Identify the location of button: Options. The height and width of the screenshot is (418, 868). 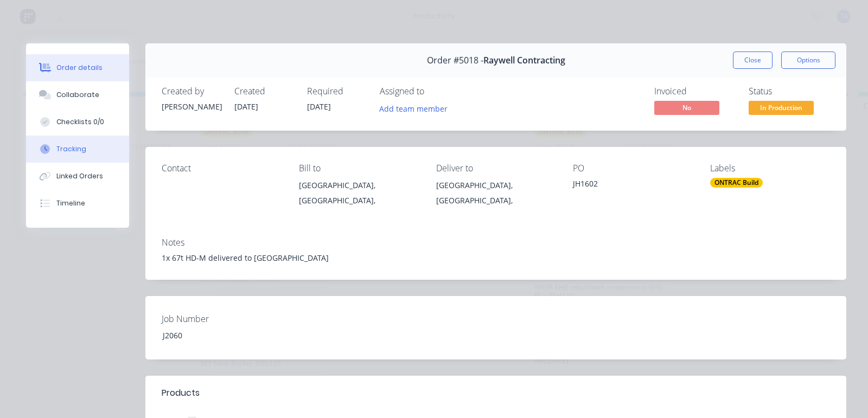
(808, 60).